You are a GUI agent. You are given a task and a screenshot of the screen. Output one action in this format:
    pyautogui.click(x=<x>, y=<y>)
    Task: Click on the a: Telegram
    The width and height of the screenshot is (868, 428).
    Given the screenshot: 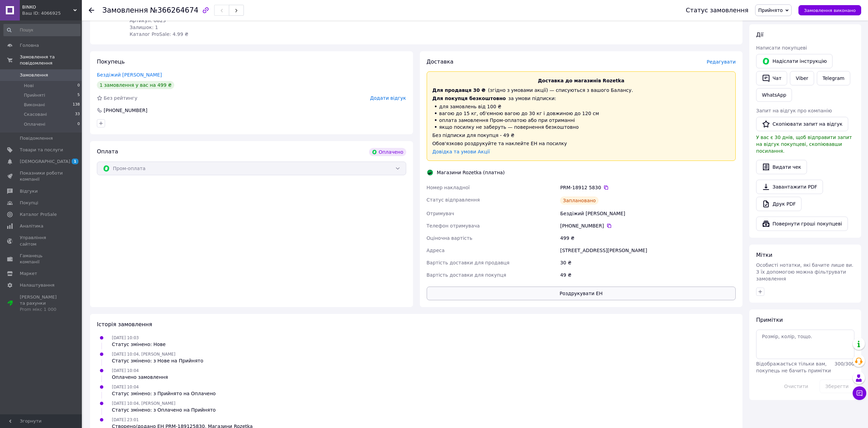 What is the action you would take?
    pyautogui.click(x=833, y=78)
    